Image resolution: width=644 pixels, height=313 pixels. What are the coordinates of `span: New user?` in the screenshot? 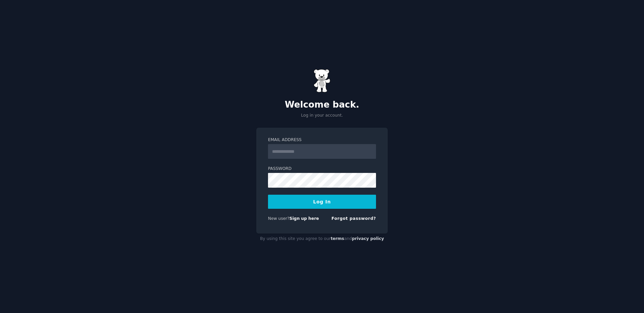 It's located at (279, 218).